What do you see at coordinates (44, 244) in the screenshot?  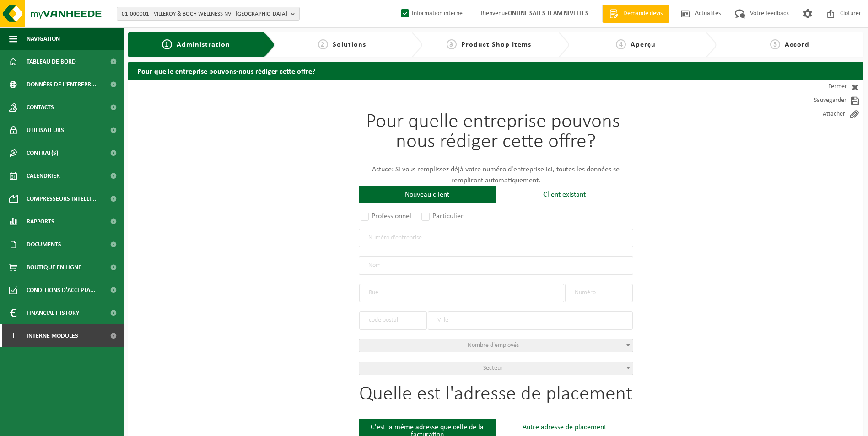 I see `span: Documents` at bounding box center [44, 244].